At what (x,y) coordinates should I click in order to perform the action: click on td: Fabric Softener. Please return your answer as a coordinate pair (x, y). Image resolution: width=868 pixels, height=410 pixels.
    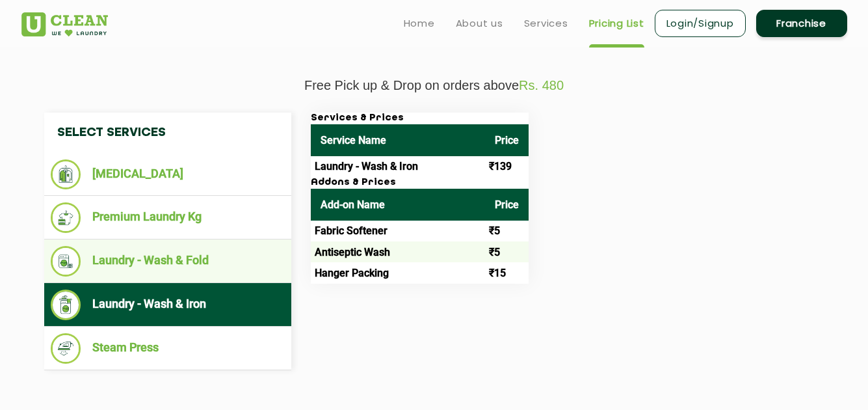
    Looking at the image, I should click on (398, 231).